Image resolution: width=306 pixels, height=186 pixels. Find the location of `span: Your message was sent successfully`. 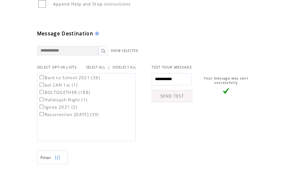

span: Your message was sent successfully is located at coordinates (226, 80).